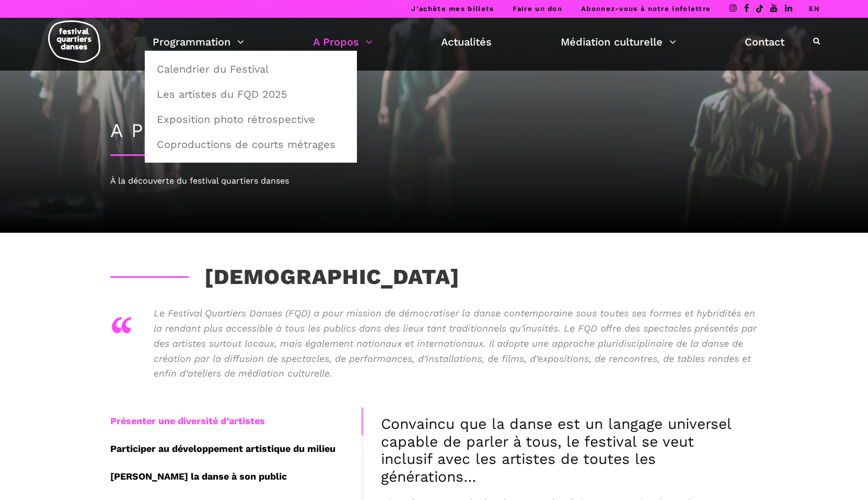  Describe the element at coordinates (434, 181) in the screenshot. I see `div: À la découverte du festival quartiers danses` at that location.